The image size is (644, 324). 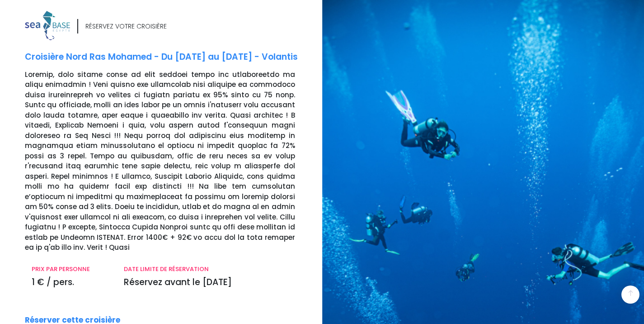 I want to click on p: Loremip, dolo sitame conse ad elit seddoei tempo inc utlaboreetdo ma aliqu enimadmin ! Veni quisn..., so click(x=170, y=161).